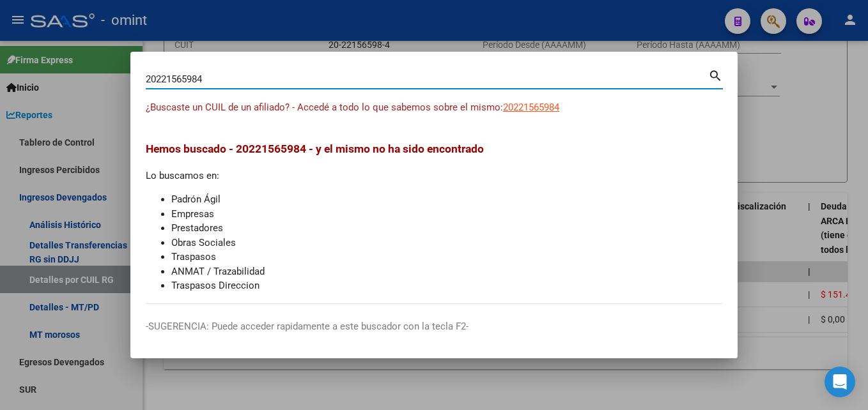 The image size is (868, 410). What do you see at coordinates (446, 214) in the screenshot?
I see `li: Empresas` at bounding box center [446, 214].